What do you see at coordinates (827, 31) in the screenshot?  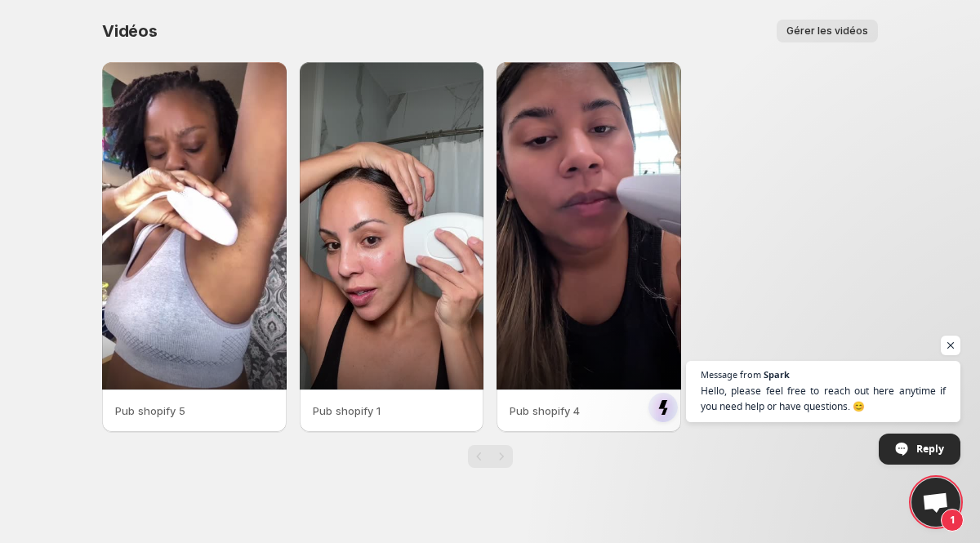 I see `span: Gérer les vidéos` at bounding box center [827, 31].